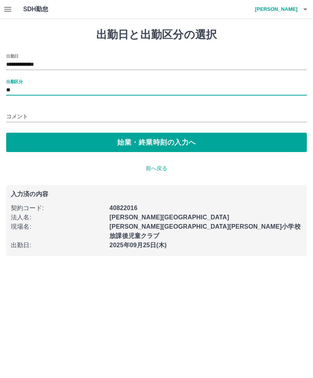  Describe the element at coordinates (58, 245) in the screenshot. I see `p: 出勤日 :` at that location.